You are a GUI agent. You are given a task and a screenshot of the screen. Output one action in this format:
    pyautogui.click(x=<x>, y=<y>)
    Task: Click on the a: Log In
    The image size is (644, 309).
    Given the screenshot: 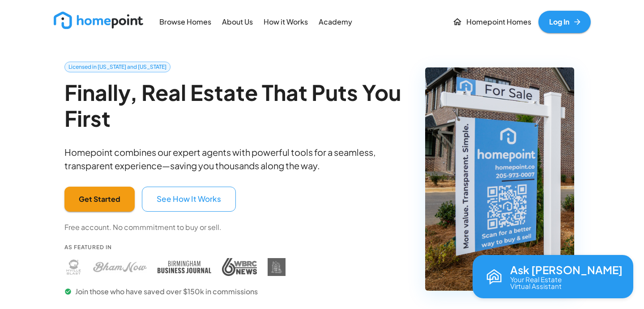 What is the action you would take?
    pyautogui.click(x=564, y=22)
    